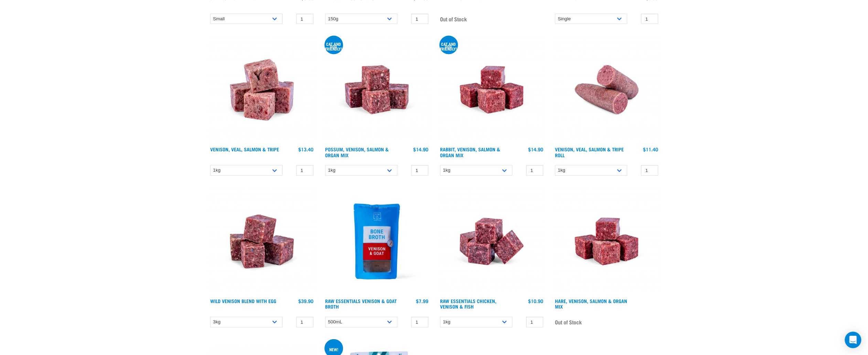  Describe the element at coordinates (306, 301) in the screenshot. I see `div: $39.90` at that location.